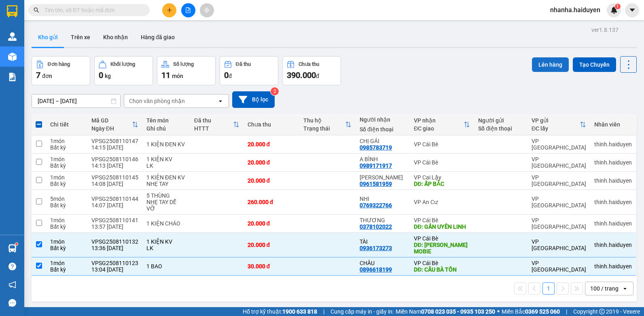 The image size is (644, 316). I want to click on div: VPSG2508110145, so click(115, 177).